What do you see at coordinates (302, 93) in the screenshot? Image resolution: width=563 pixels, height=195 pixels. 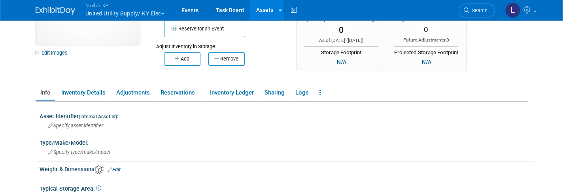 I see `a: Logs` at bounding box center [302, 93].